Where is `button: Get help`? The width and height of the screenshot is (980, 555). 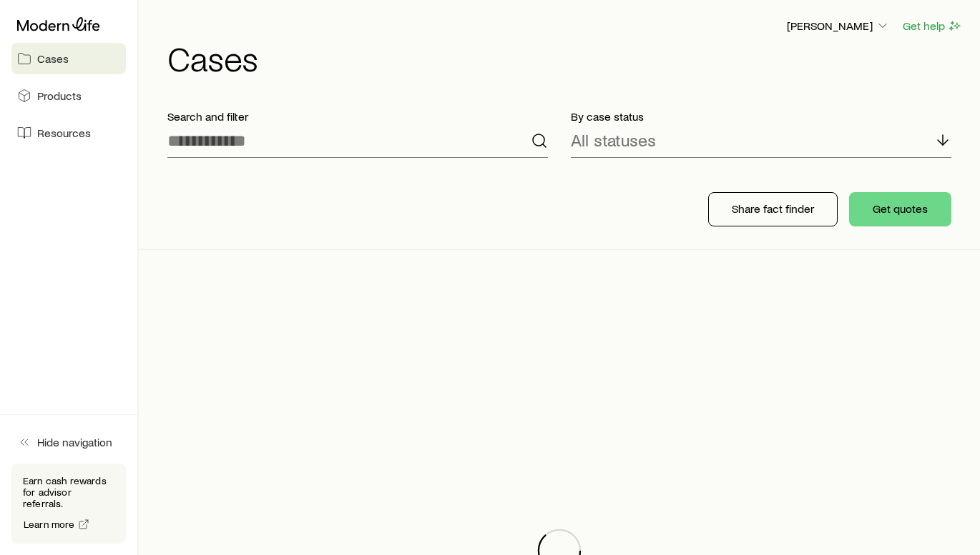
button: Get help is located at coordinates (931, 25).